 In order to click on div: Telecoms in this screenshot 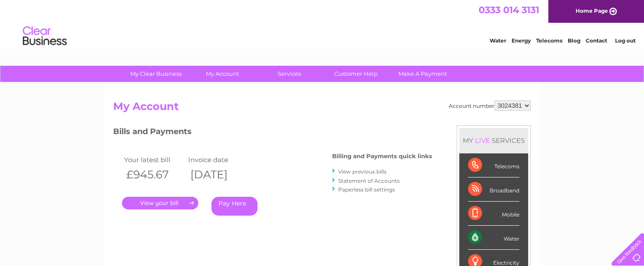, I will do `click(494, 165)`.